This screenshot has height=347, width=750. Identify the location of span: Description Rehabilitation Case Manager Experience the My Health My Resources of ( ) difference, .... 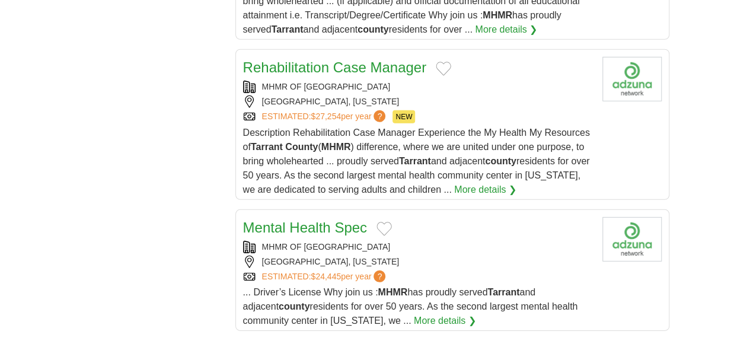
(416, 161).